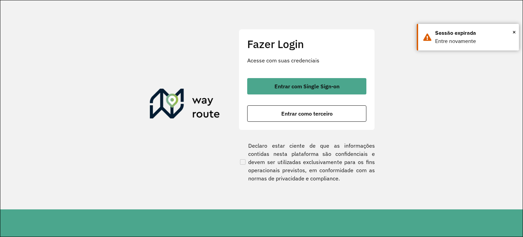 The height and width of the screenshot is (237, 523). I want to click on button: Close, so click(514, 32).